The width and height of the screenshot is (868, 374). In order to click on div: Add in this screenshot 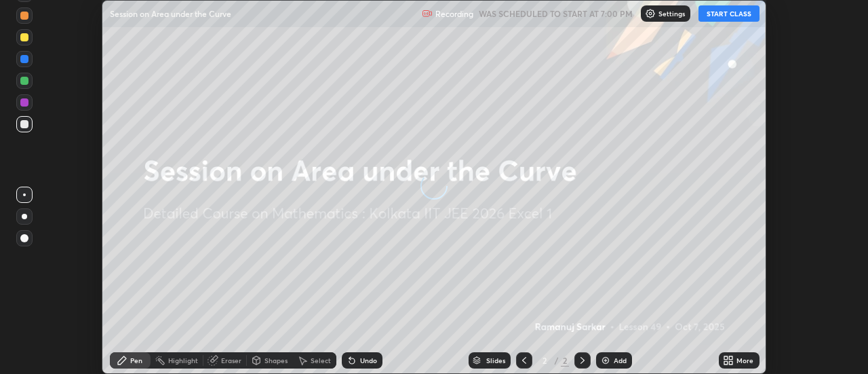, I will do `click(619, 360)`.